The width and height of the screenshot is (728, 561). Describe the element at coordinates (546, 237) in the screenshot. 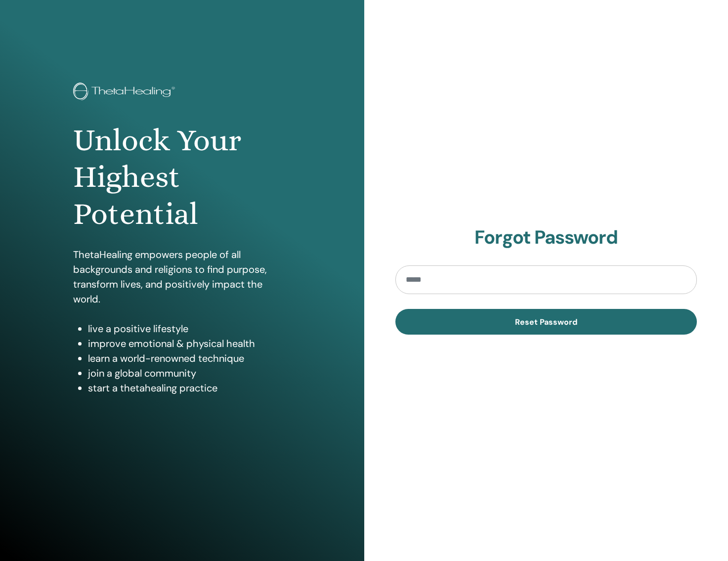

I see `h2: Forgot Password` at that location.